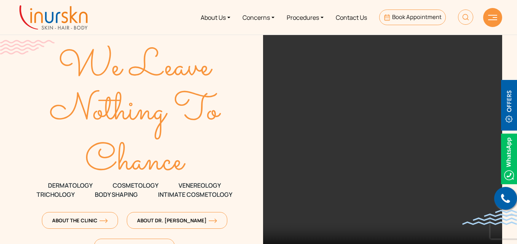 The image size is (517, 244). What do you see at coordinates (305, 17) in the screenshot?
I see `a: Procedures` at bounding box center [305, 17].